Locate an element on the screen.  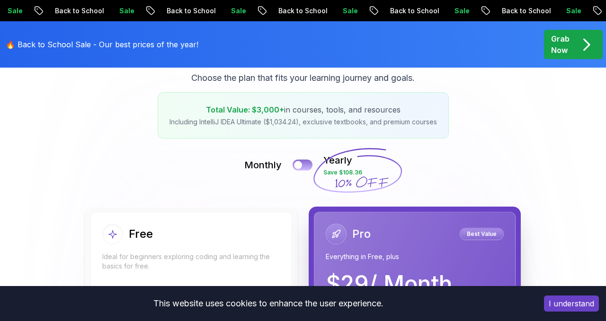
p: Best Value is located at coordinates (481, 234).